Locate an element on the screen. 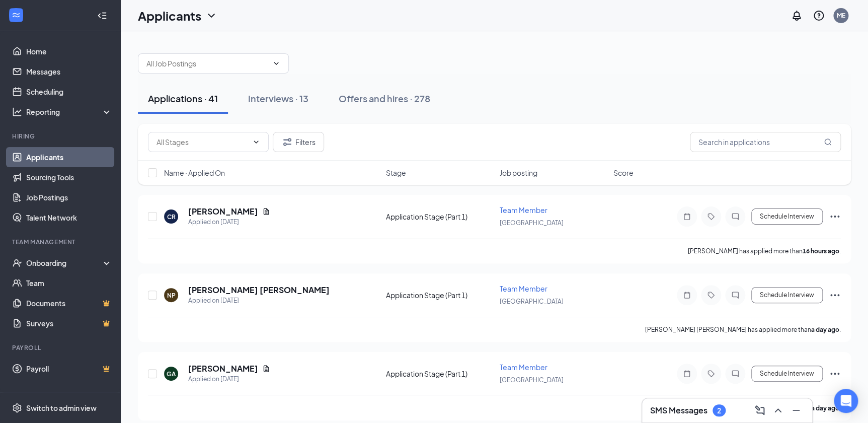 This screenshot has height=423, width=868. input: Search in applications is located at coordinates (766, 142).